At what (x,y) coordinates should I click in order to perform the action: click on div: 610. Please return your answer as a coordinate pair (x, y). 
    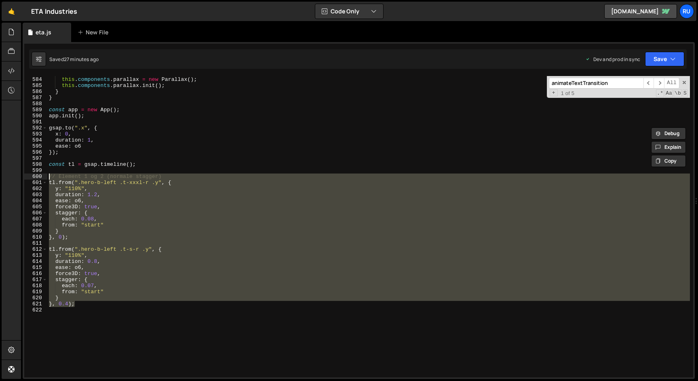
    Looking at the image, I should click on (36, 237).